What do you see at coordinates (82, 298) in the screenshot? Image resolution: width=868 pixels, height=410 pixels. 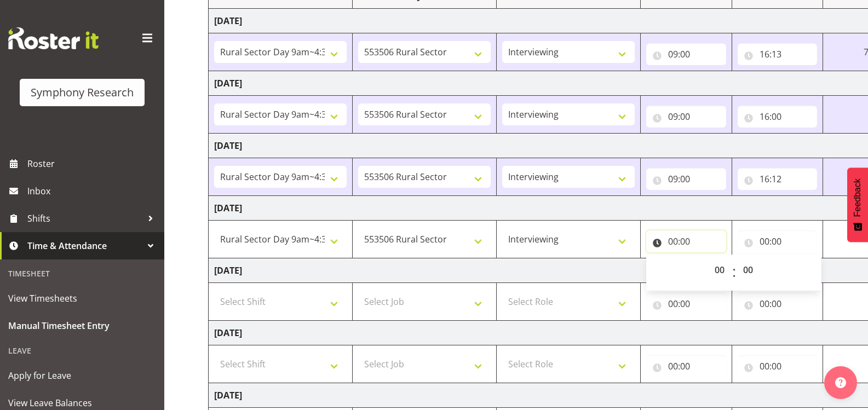 I see `span: View Timesheets` at bounding box center [82, 298].